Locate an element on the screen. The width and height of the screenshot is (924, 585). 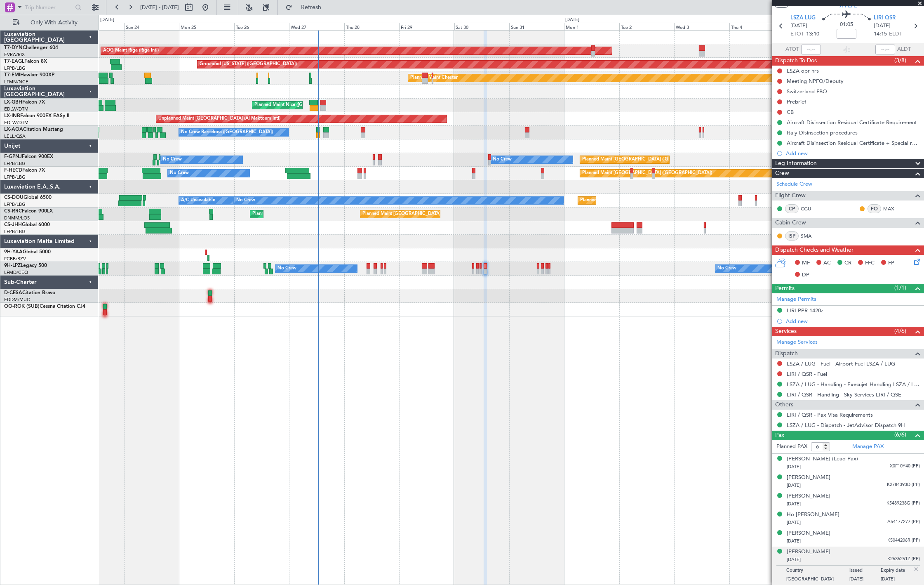
div: Aircraft Disinsection Residual Certificate Requirement is located at coordinates (852, 122).